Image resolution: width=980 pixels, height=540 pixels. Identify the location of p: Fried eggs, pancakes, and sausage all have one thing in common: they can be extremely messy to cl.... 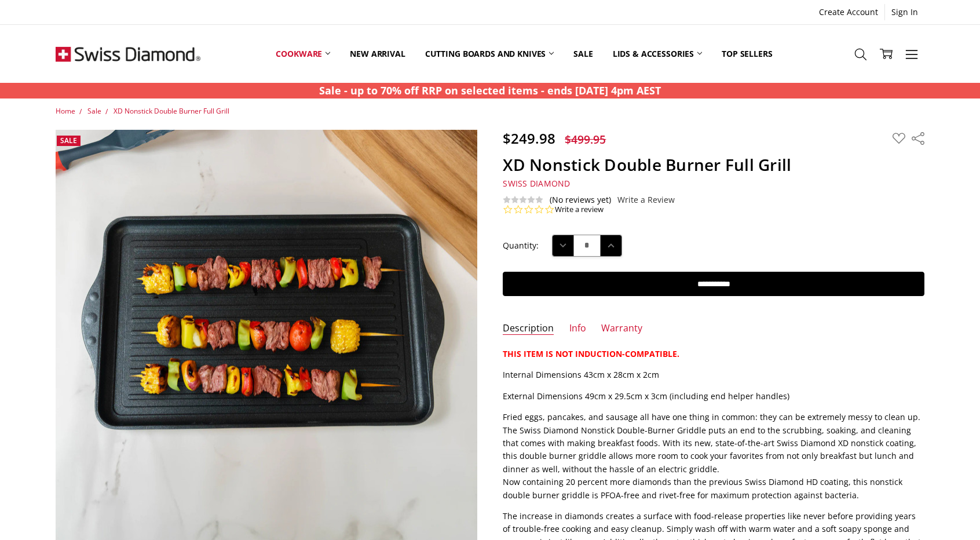
(714, 456).